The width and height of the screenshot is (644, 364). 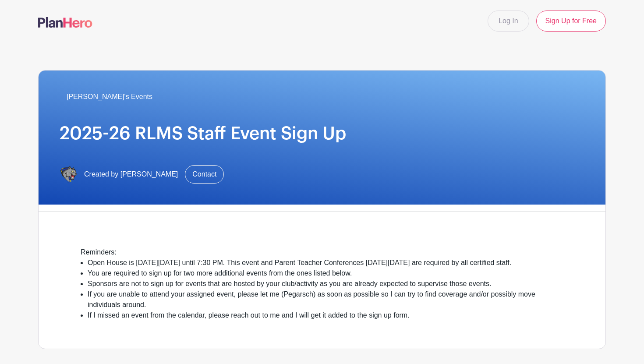 I want to click on img: logo-507f7623f17ff9eddc593b1ce0a138ce2505c220e1c5a4e2b4648c50719b7d32.svg, so click(x=65, y=22).